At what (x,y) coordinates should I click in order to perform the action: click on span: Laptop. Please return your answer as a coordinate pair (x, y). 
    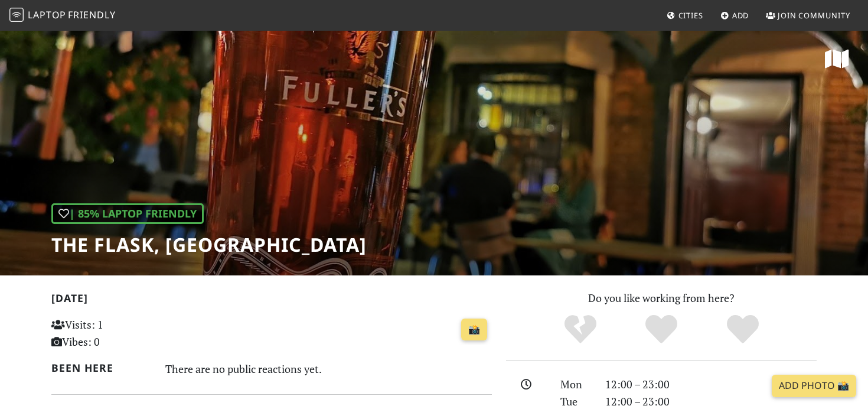
    Looking at the image, I should click on (47, 15).